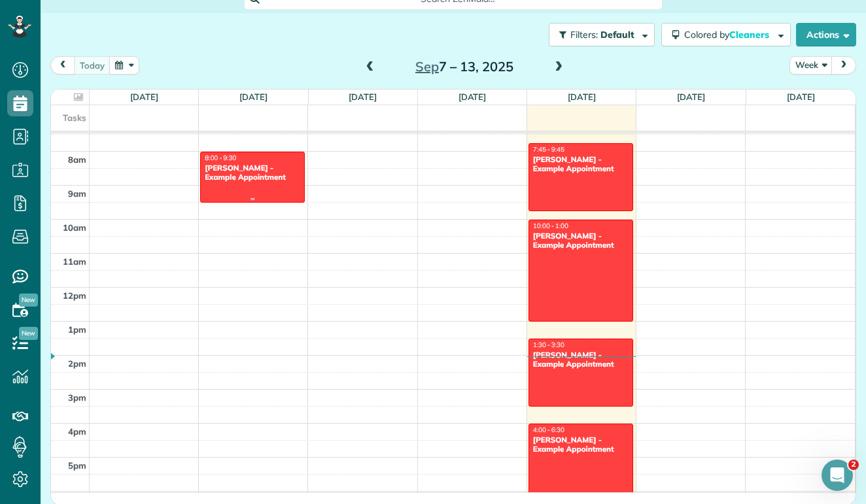  What do you see at coordinates (92, 64) in the screenshot?
I see `button: today` at bounding box center [92, 64].